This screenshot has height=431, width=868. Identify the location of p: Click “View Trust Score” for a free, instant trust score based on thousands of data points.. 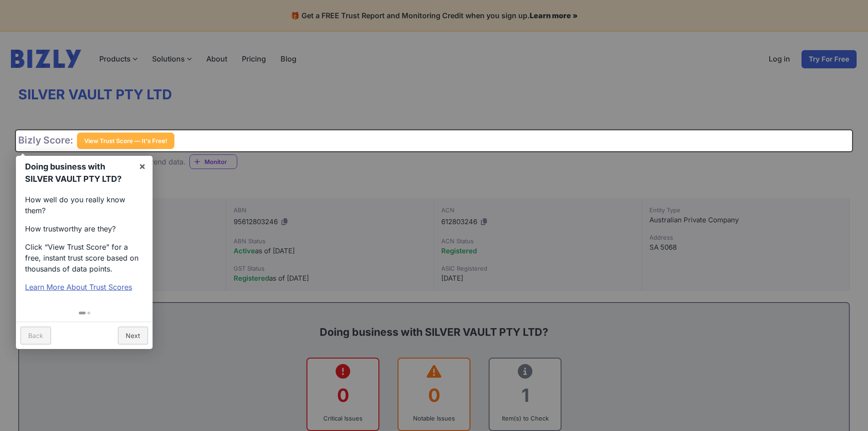
(84, 258).